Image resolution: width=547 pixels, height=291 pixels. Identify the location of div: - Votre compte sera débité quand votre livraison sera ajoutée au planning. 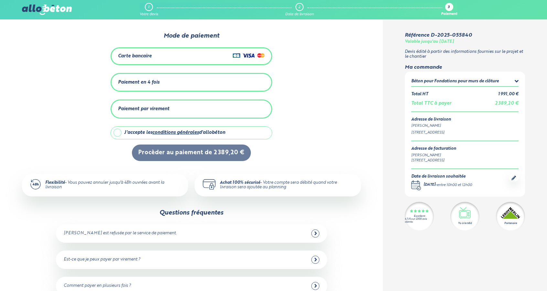
(287, 185).